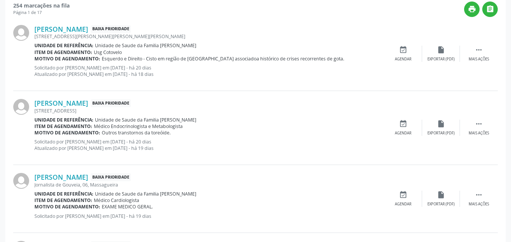  Describe the element at coordinates (471, 9) in the screenshot. I see `button: print` at that location.